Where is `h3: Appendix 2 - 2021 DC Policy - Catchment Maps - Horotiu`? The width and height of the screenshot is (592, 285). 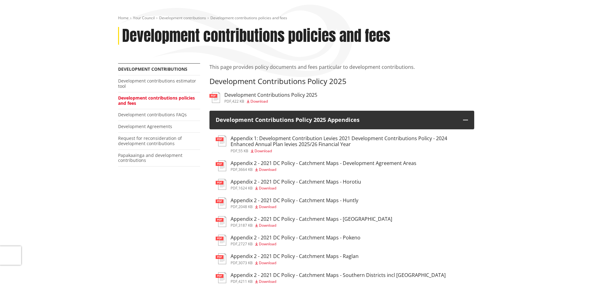
h3: Appendix 2 - 2021 DC Policy - Catchment Maps - Horotiu is located at coordinates (296, 182).